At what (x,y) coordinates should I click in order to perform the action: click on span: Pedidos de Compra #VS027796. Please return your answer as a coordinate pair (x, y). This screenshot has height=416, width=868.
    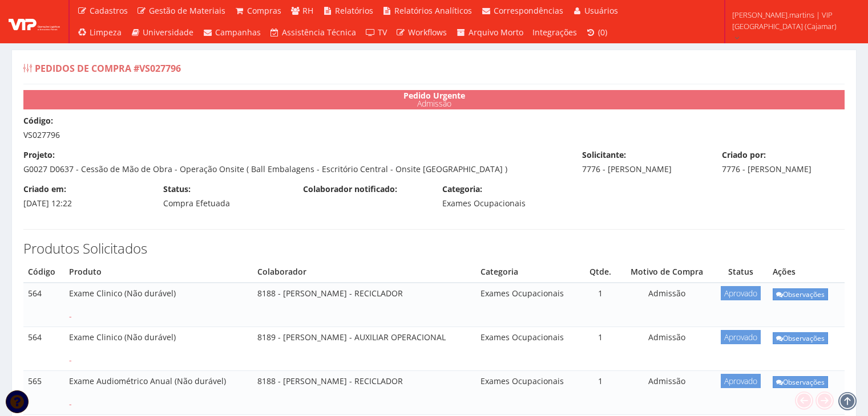
    Looking at the image, I should click on (108, 68).